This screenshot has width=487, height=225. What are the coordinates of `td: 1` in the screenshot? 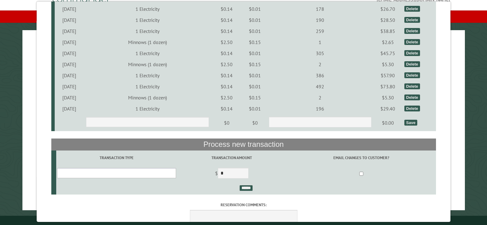 It's located at (320, 42).